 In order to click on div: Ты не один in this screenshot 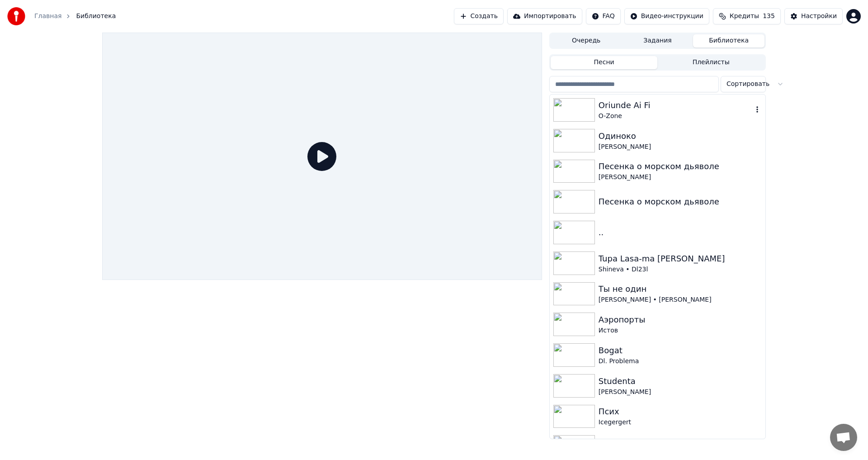, I will do `click(680, 289)`.